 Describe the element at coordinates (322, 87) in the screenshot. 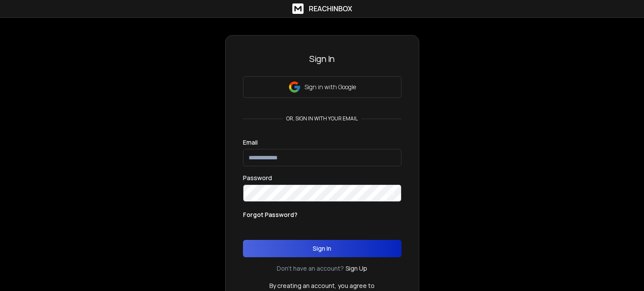

I see `button: Sign in with Google` at that location.